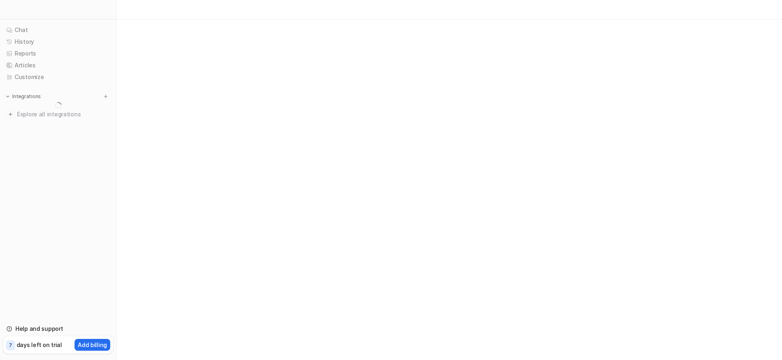 The image size is (782, 360). Describe the element at coordinates (11, 114) in the screenshot. I see `img: explore all integrations` at that location.